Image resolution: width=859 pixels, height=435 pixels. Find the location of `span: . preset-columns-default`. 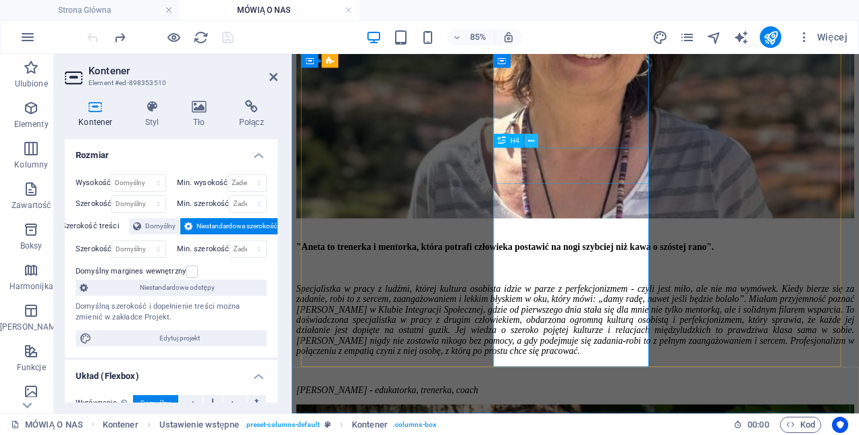

span: . preset-columns-default is located at coordinates (282, 425).